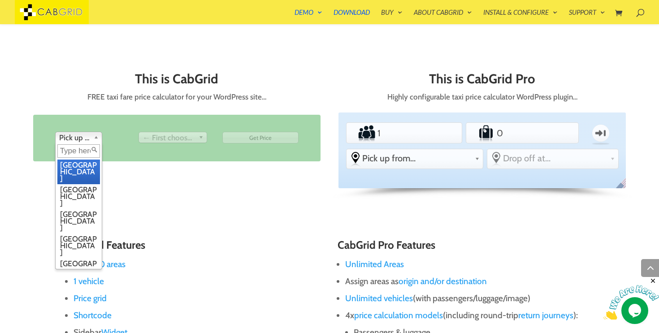 The image size is (659, 333). Describe the element at coordinates (351, 17) in the screenshot. I see `a: Download` at that location.